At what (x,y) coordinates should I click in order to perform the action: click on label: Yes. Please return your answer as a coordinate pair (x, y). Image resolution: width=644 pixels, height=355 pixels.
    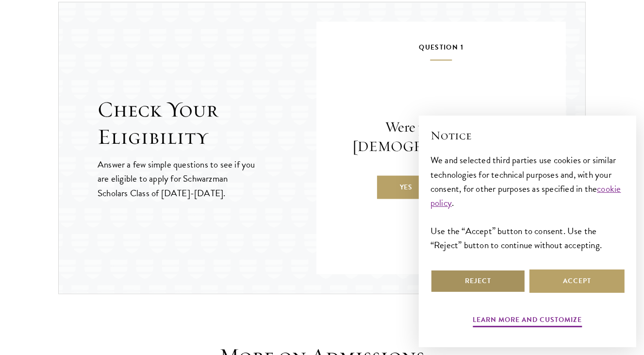
    Looking at the image, I should click on (406, 188).